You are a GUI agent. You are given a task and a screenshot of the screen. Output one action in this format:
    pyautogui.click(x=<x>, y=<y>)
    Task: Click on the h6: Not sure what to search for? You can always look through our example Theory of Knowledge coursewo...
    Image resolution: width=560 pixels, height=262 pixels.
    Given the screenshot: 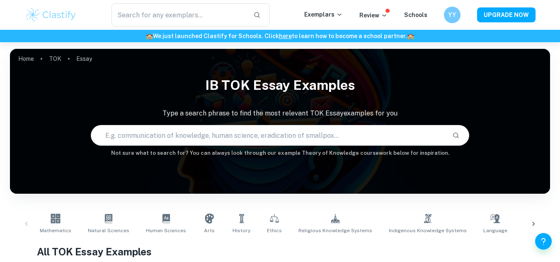 What is the action you would take?
    pyautogui.click(x=280, y=153)
    